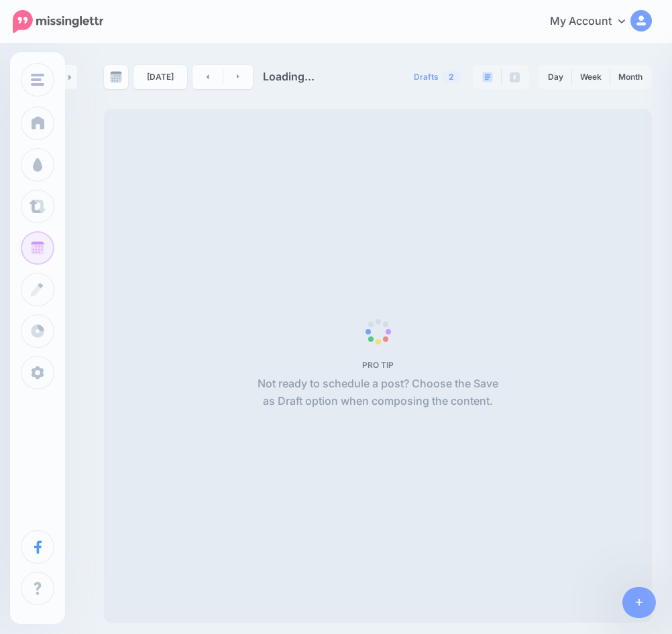 The image size is (672, 634). What do you see at coordinates (487, 77) in the screenshot?
I see `img: paragraph-boxed.png` at bounding box center [487, 77].